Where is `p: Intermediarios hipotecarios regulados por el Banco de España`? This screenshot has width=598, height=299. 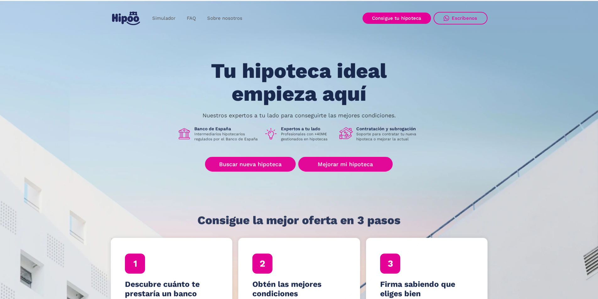
p: Intermediarios hipotecarios regulados por el Banco de España is located at coordinates (227, 137).